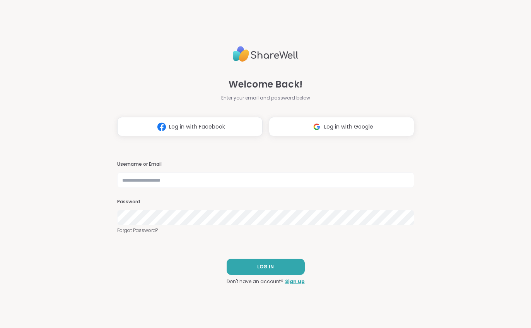 The width and height of the screenshot is (531, 328). Describe the element at coordinates (197, 126) in the screenshot. I see `span: Log in with Facebook` at that location.